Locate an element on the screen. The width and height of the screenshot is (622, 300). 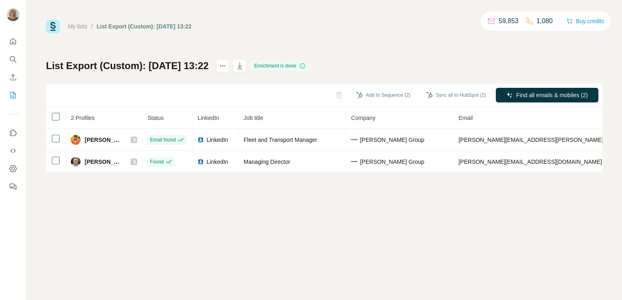
button: Dashboard is located at coordinates (13, 169).